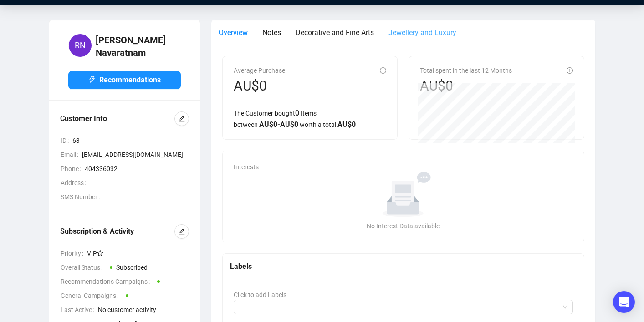  What do you see at coordinates (260, 295) in the screenshot?
I see `span: Click to add Labels` at bounding box center [260, 295].